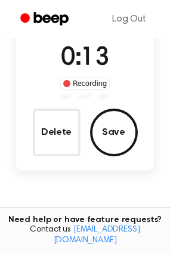 This screenshot has height=253, width=170. I want to click on span: 0:13, so click(85, 59).